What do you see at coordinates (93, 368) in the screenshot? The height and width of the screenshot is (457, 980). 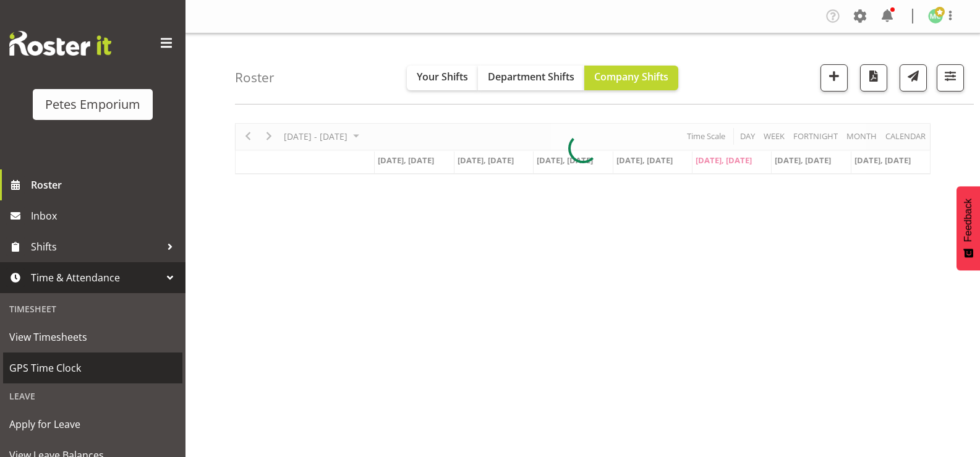 I see `a: GPS Time Clock` at bounding box center [93, 368].